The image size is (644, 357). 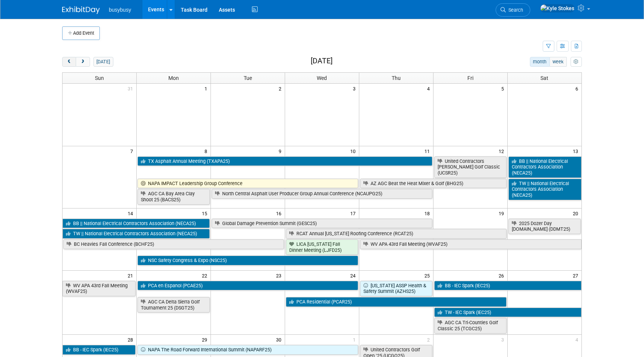 I want to click on a: AZ AGC Beat the Heat Mixer & Golf (BHG25), so click(x=433, y=184).